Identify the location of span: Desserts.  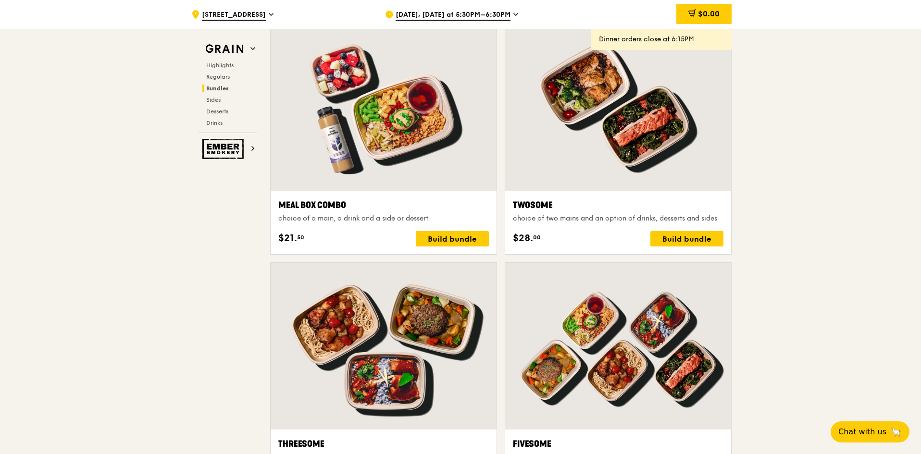
(217, 111).